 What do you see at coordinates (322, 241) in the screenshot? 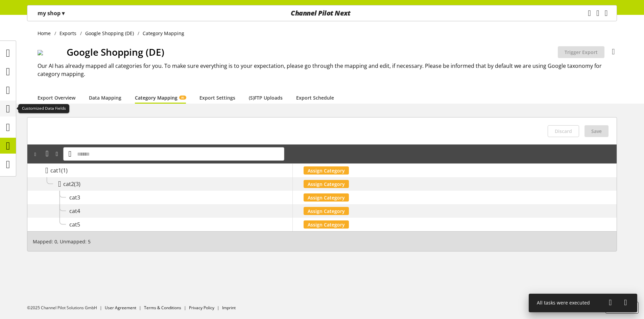
I see `div: Mapped: 0, Unmapped: 5` at bounding box center [322, 241].